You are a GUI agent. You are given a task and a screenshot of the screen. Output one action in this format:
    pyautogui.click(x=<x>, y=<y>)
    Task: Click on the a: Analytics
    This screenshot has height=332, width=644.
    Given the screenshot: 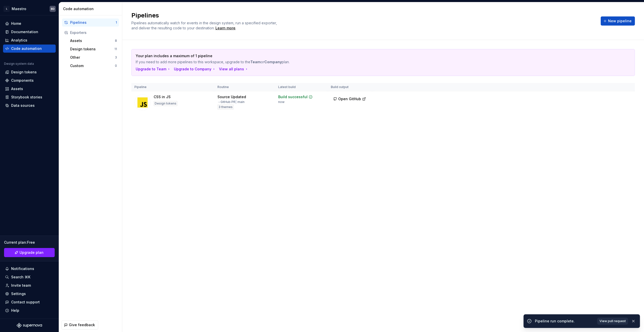 What is the action you would take?
    pyautogui.click(x=30, y=40)
    